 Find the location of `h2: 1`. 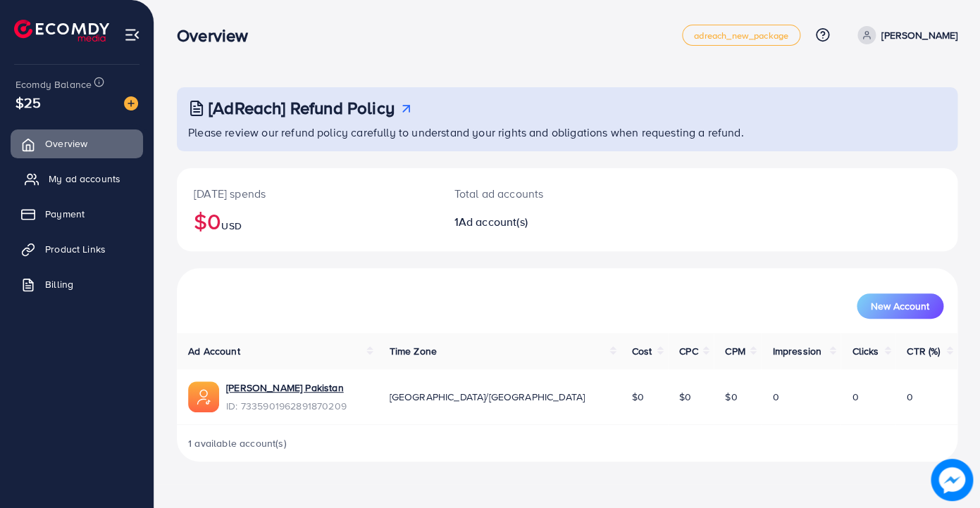

h2: 1 is located at coordinates (534, 222).